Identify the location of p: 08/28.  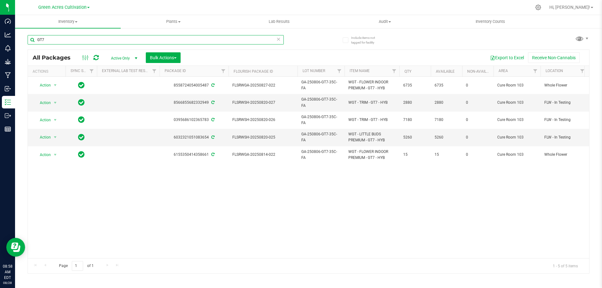
(8, 283).